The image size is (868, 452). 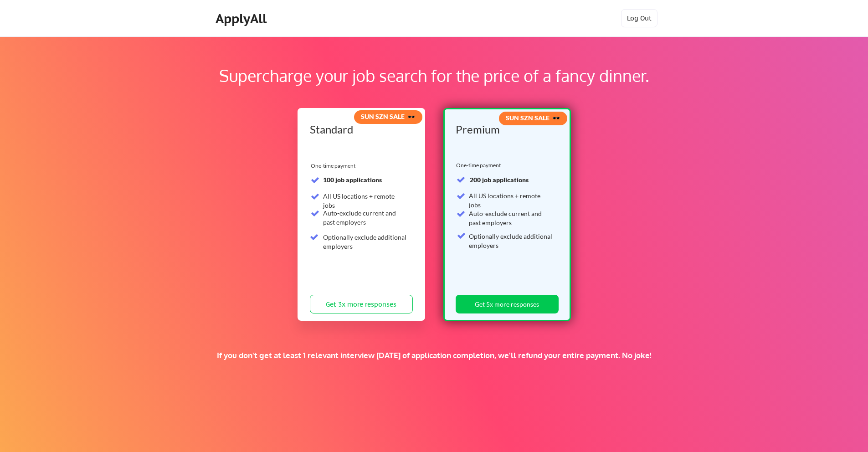 What do you see at coordinates (359, 129) in the screenshot?
I see `div: Standard` at bounding box center [359, 129].